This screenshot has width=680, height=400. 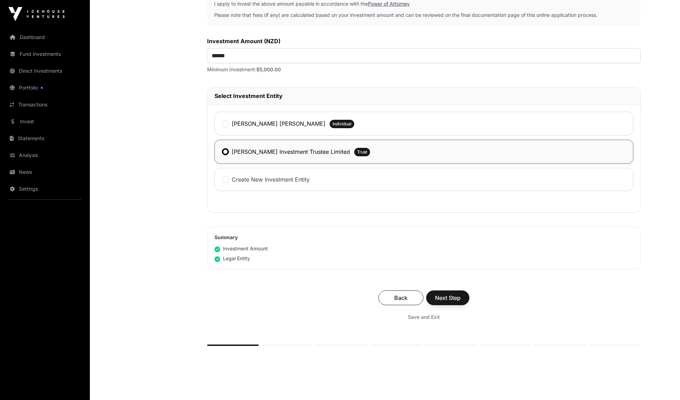 What do you see at coordinates (388, 4) in the screenshot?
I see `a: Power of Attorney` at bounding box center [388, 4].